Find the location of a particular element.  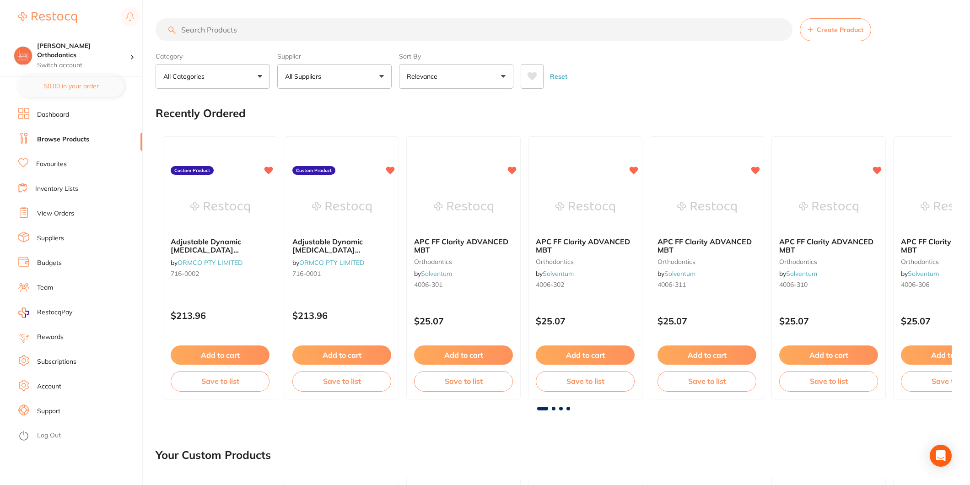

small: 716-0001 is located at coordinates (342, 274).